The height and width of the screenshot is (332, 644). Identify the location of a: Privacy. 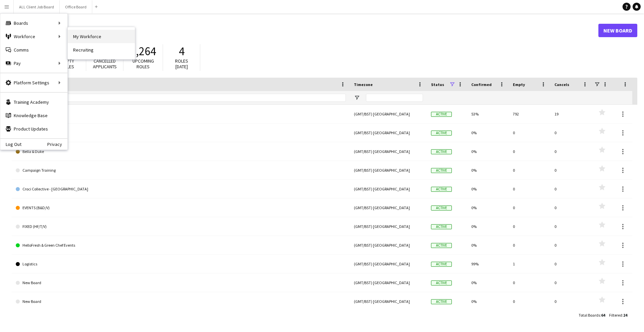
(57, 145).